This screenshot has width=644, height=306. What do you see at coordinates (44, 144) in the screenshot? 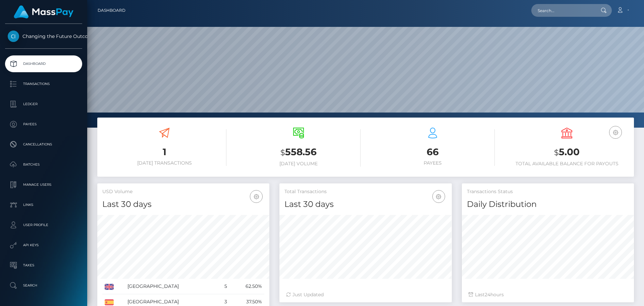
I see `p: Cancellations` at bounding box center [44, 144].